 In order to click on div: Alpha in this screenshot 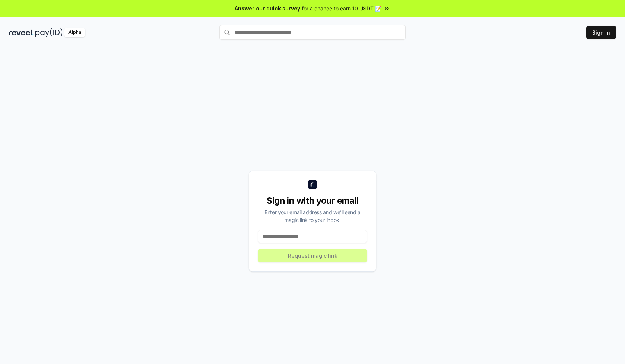, I will do `click(75, 32)`.